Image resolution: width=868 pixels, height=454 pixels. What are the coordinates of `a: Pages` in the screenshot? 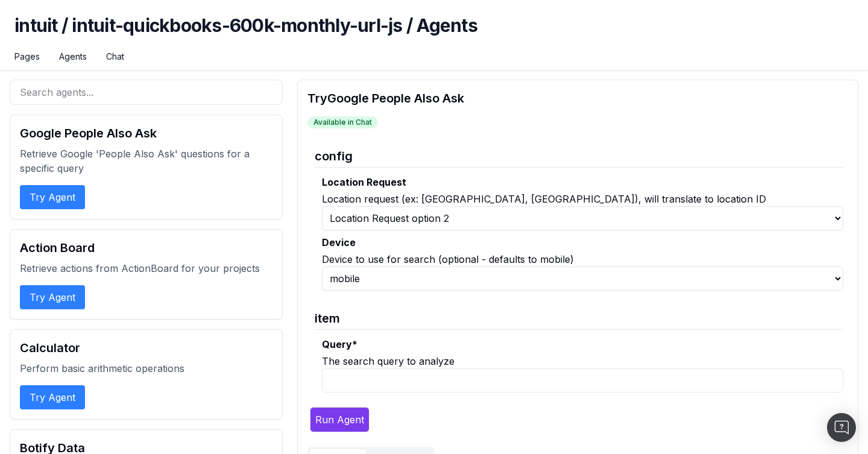 It's located at (27, 56).